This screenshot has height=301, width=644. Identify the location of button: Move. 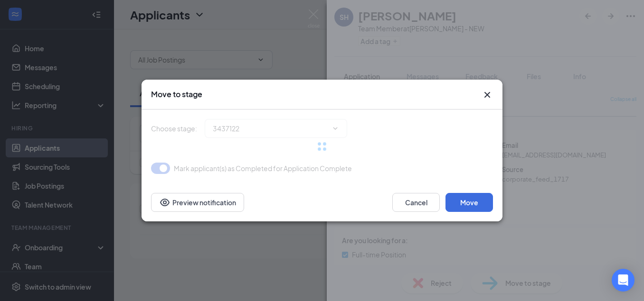
(469, 203).